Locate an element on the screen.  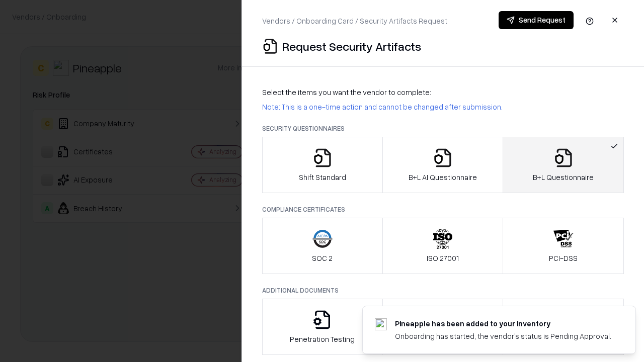
button: Penetration Testing is located at coordinates (322, 327).